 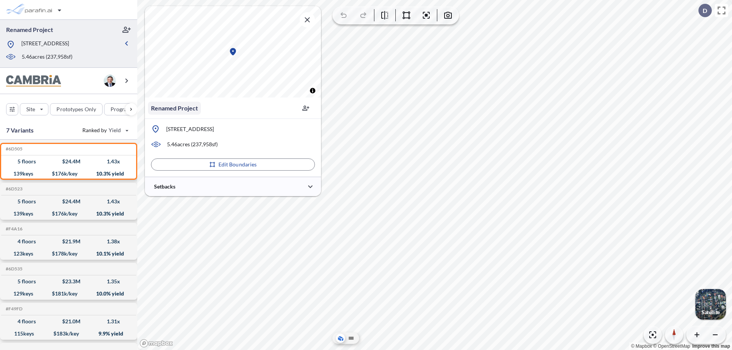 What do you see at coordinates (711, 305) in the screenshot?
I see `img: Switcher Image` at bounding box center [711, 305].